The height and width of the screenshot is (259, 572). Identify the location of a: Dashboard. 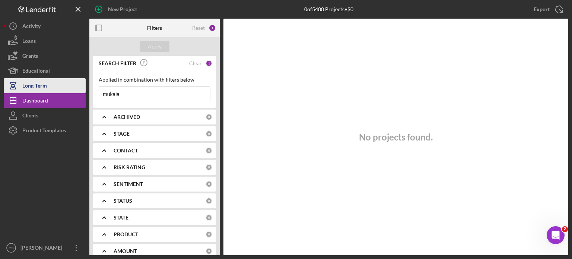
(45, 100).